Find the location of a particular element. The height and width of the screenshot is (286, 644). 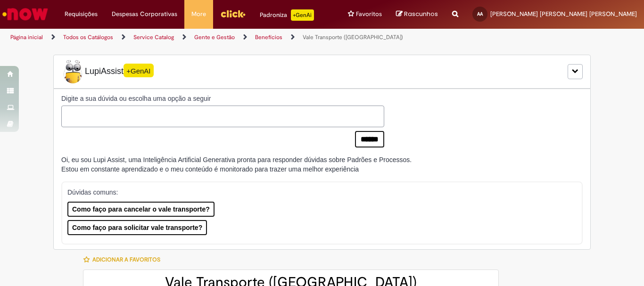

span: Requisições is located at coordinates (81, 14).